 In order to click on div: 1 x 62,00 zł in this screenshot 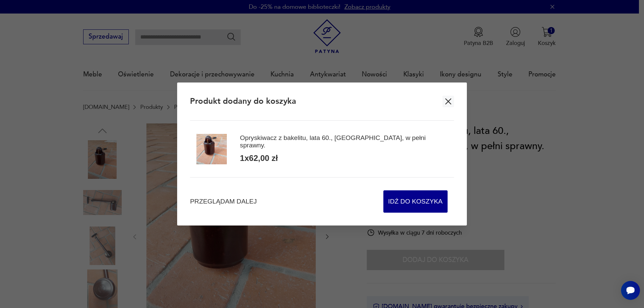, I will do `click(259, 158)`.